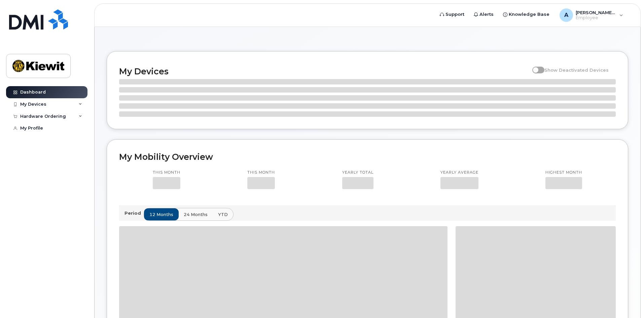 Image resolution: width=644 pixels, height=318 pixels. What do you see at coordinates (459, 173) in the screenshot?
I see `p: Yearly average` at bounding box center [459, 173].